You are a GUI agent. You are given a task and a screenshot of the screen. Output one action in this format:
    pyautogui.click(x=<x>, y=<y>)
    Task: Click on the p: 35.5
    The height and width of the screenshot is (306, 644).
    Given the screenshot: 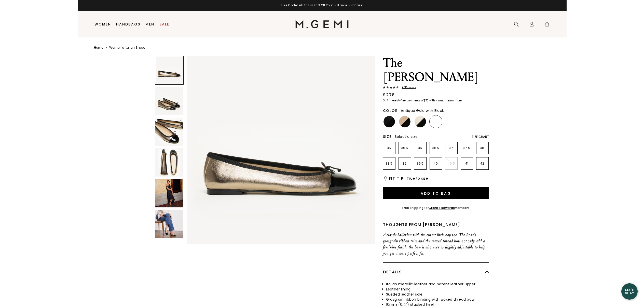 What is the action you would take?
    pyautogui.click(x=405, y=148)
    